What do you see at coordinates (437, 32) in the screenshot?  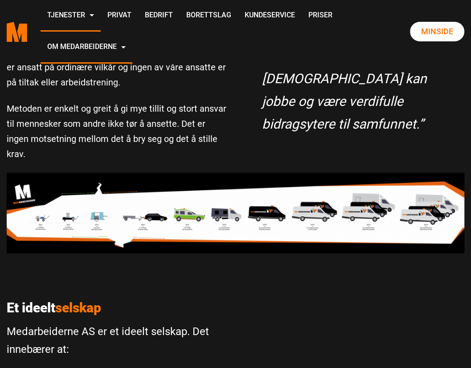 I see `a: Minside` at bounding box center [437, 32].